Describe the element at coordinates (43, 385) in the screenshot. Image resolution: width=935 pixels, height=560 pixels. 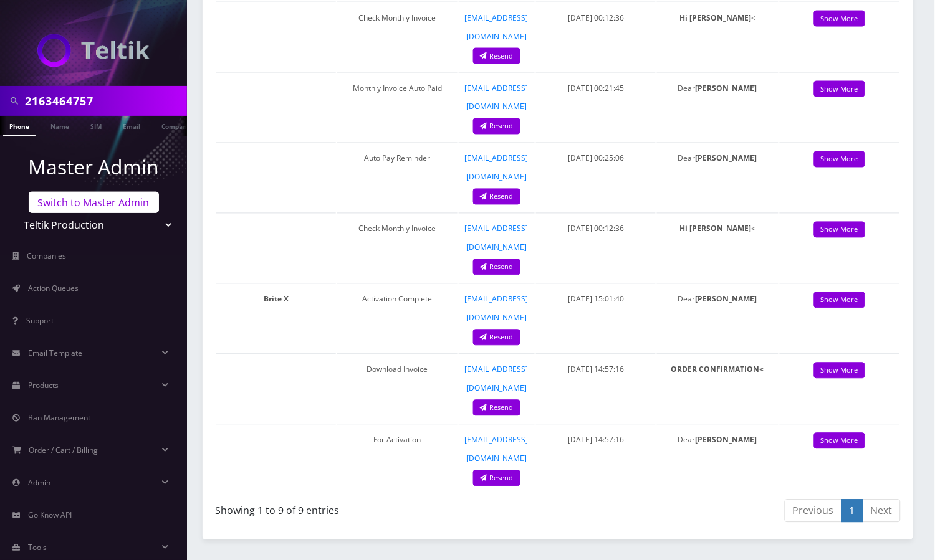
I see `span: Products` at that location.